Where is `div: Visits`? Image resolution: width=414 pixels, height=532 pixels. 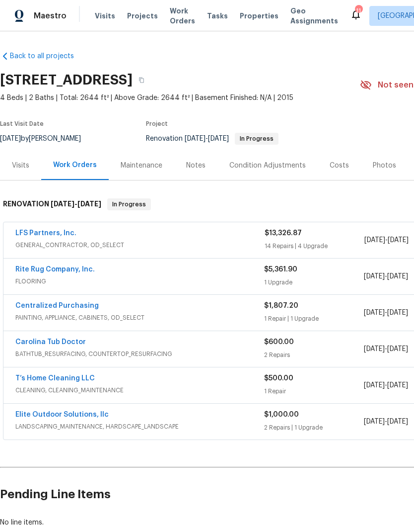 div: Visits is located at coordinates (20, 165).